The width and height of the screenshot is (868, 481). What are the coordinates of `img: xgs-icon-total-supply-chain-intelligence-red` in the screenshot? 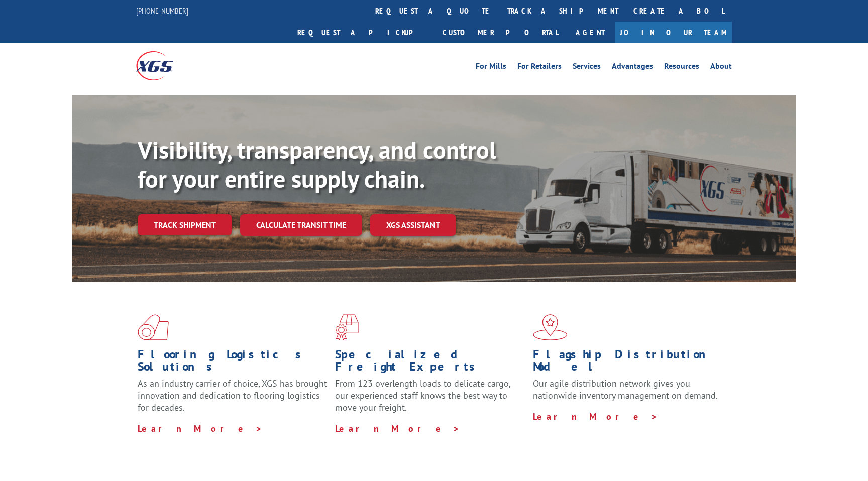 It's located at (154, 328).